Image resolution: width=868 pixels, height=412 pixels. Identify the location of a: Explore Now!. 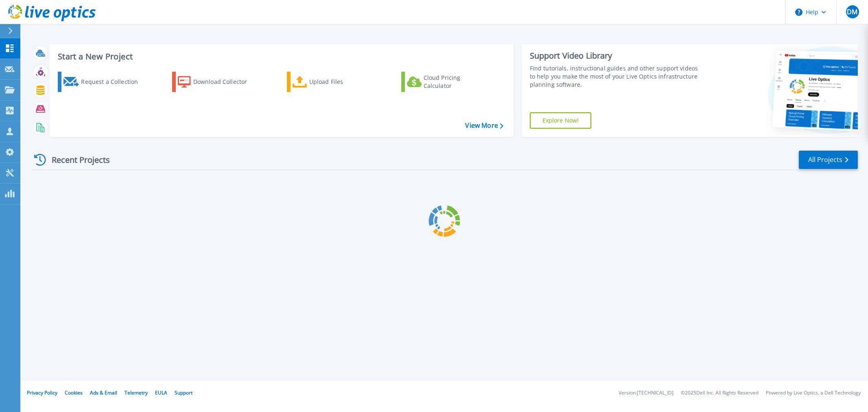
(560, 121).